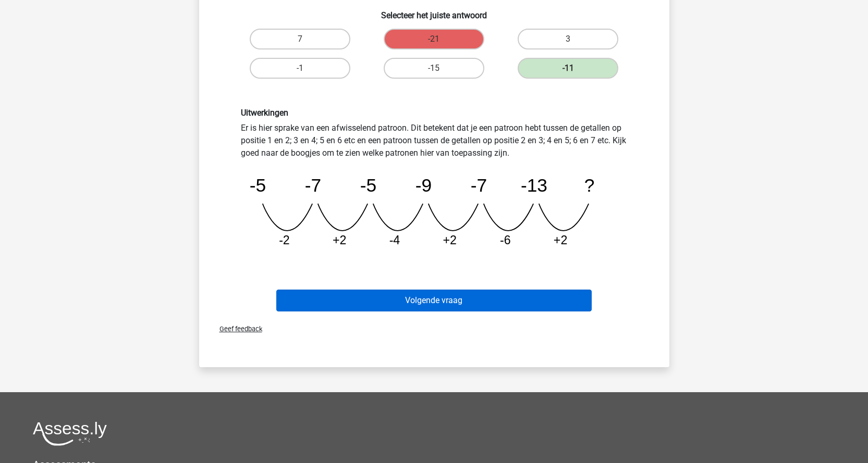  What do you see at coordinates (567, 68) in the screenshot?
I see `label: -11` at bounding box center [567, 68].